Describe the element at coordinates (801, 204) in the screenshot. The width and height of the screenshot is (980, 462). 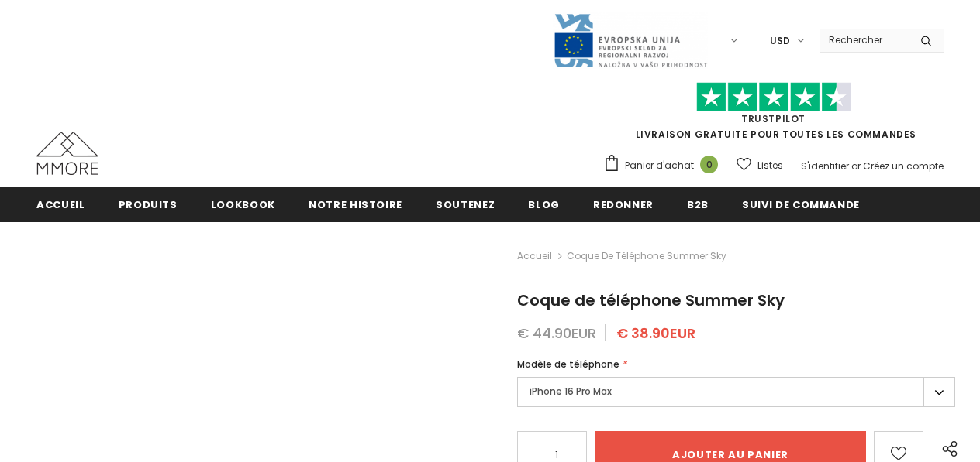
I see `a: Suivi de commande` at that location.